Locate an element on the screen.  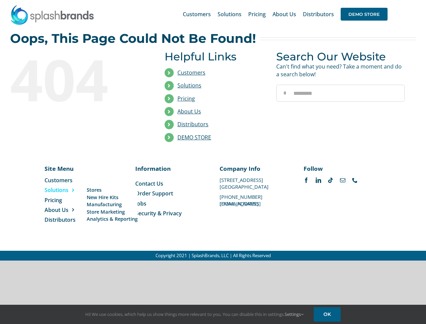
a: New Hire Kits is located at coordinates (112, 197).